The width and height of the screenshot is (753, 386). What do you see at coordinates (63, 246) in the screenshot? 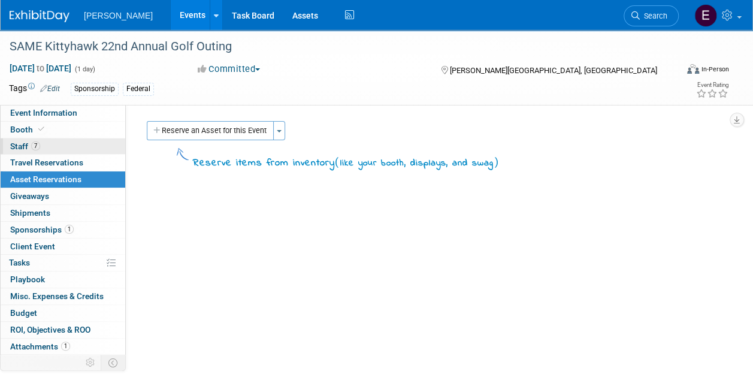
I see `a: Client Event` at bounding box center [63, 246].